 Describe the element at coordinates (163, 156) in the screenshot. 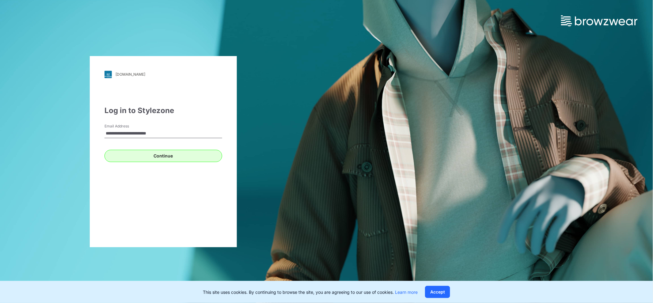

I see `button: Continue` at that location.